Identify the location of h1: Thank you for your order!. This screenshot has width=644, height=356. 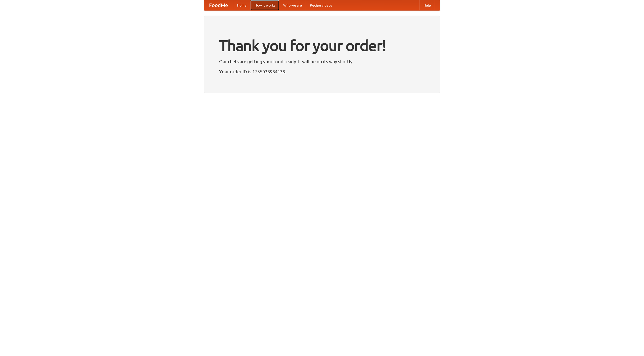
(322, 46).